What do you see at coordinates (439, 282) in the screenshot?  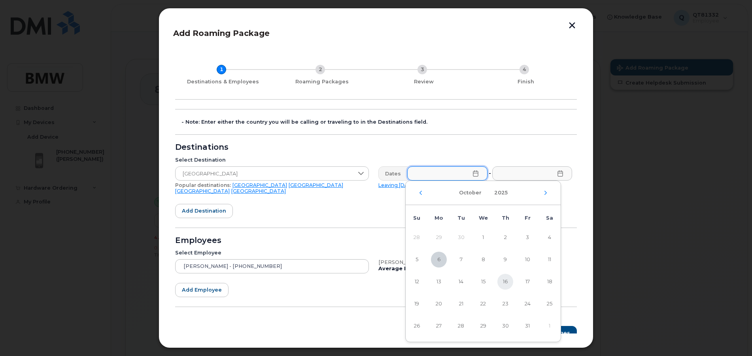 I see `td: 13` at bounding box center [439, 282].